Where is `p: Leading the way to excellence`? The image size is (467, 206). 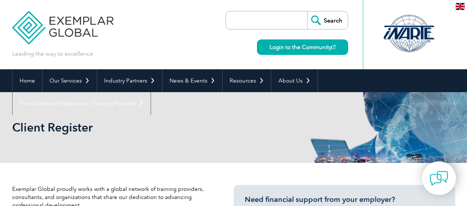 p: Leading the way to excellence is located at coordinates (52, 54).